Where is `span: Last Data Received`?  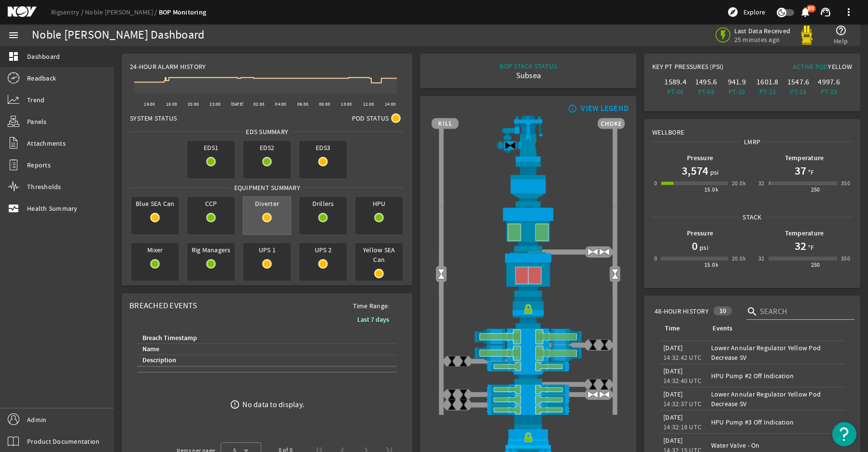 span: Last Data Received is located at coordinates (762, 31).